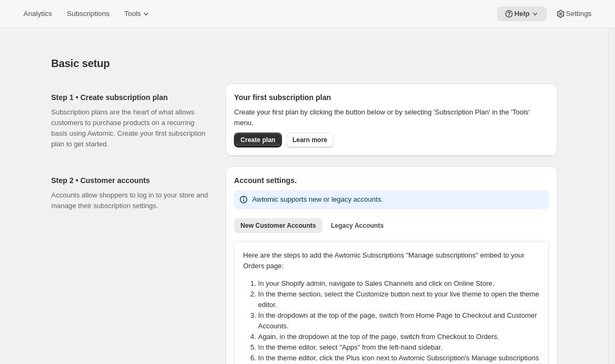  What do you see at coordinates (391, 97) in the screenshot?
I see `h2: Your first subscription plan` at bounding box center [391, 97].